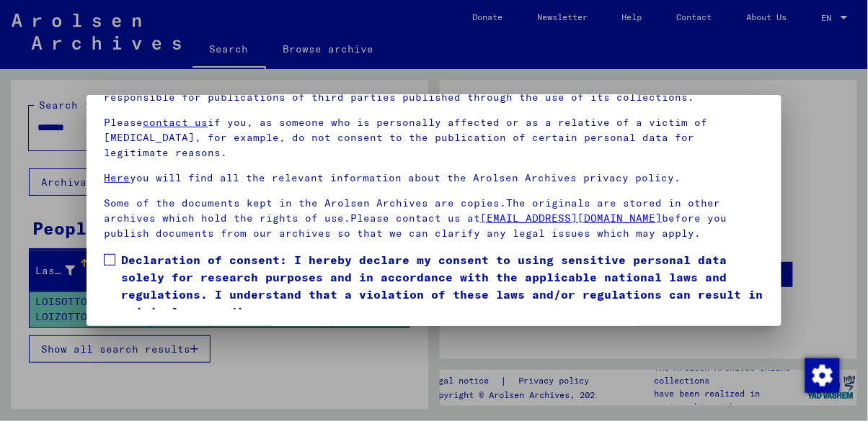 The width and height of the screenshot is (868, 421). What do you see at coordinates (117, 178) in the screenshot?
I see `a: Here` at bounding box center [117, 178].